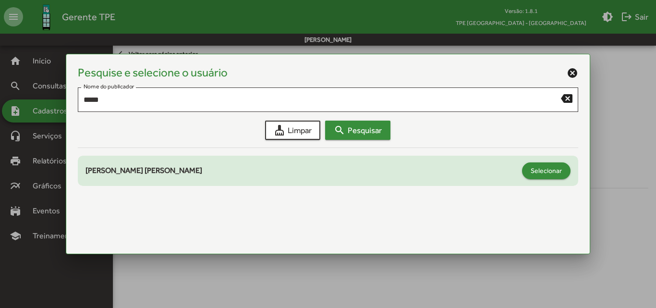 This screenshot has height=308, width=656. I want to click on span: Limpar, so click(292, 130).